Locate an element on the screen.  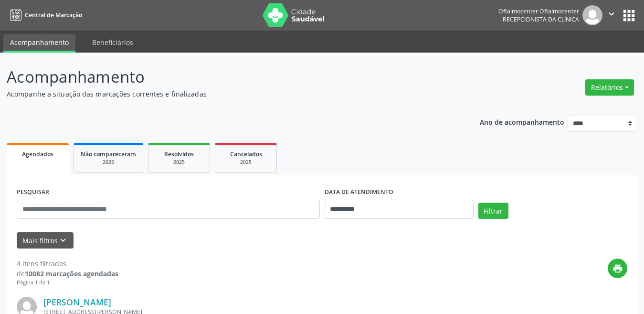
span: Central de Marcação is located at coordinates (53, 15).